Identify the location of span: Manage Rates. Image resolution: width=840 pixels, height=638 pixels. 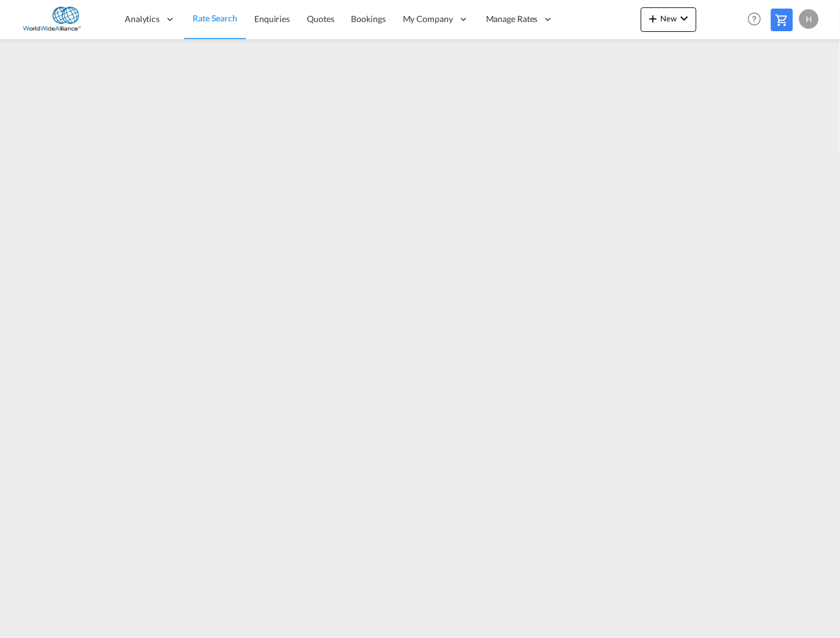
(512, 19).